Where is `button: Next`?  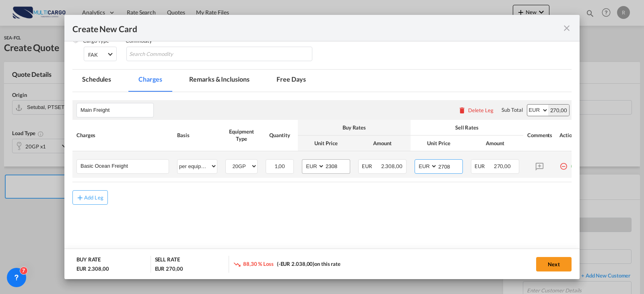 button: Next is located at coordinates (554, 264).